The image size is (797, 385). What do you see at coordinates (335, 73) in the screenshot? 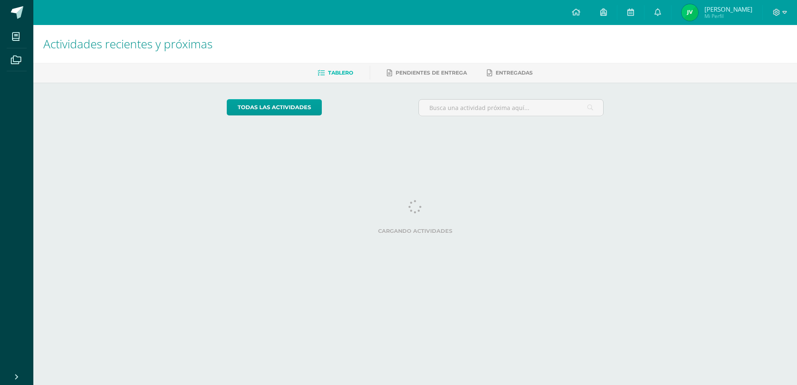
I see `a: Tablero` at bounding box center [335, 73].